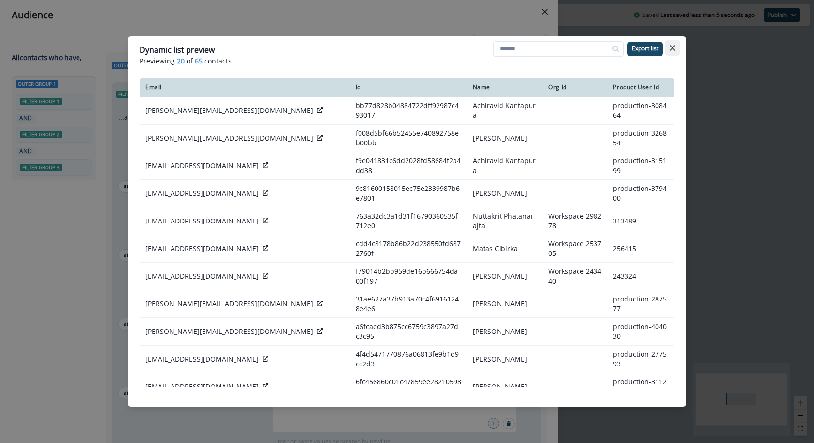  Describe the element at coordinates (575, 248) in the screenshot. I see `td: Workspace 253705` at that location.